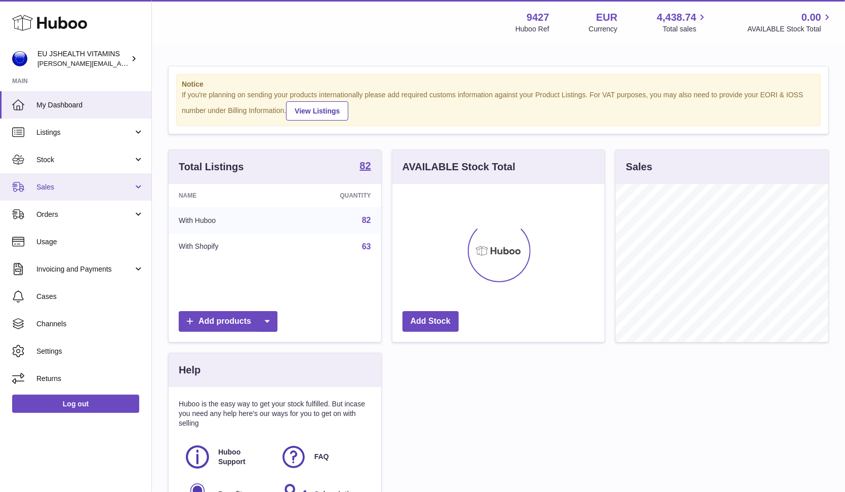 The height and width of the screenshot is (492, 845). What do you see at coordinates (226, 220) in the screenshot?
I see `td: With Huboo` at bounding box center [226, 220].